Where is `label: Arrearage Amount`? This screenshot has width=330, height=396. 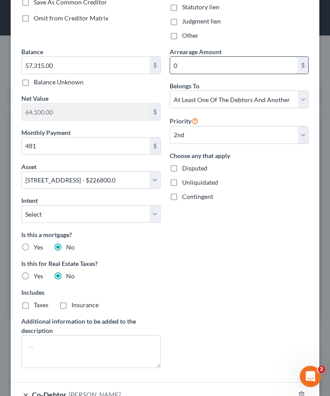
label: Arrearage Amount is located at coordinates (195, 52).